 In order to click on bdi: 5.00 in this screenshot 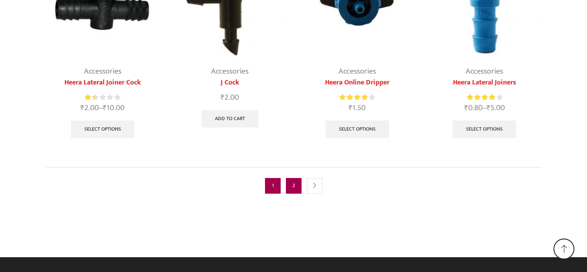, I will do `click(496, 108)`.